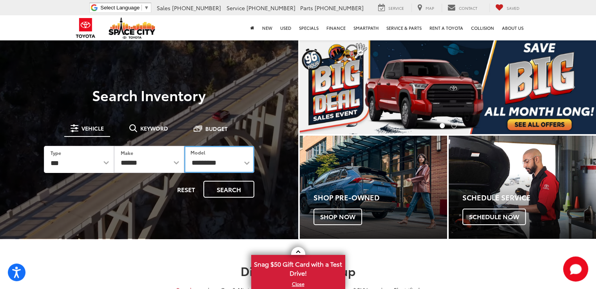 Image resolution: width=596 pixels, height=289 pixels. Describe the element at coordinates (373, 187) in the screenshot. I see `a: Shop Pre-Owned Shop Now` at that location.